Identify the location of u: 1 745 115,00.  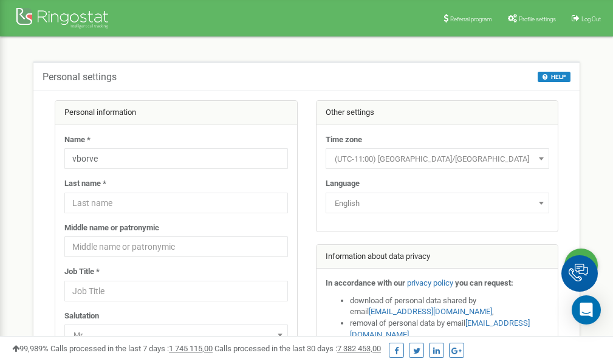
(190, 348).